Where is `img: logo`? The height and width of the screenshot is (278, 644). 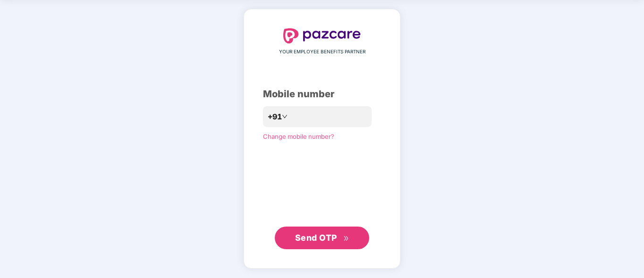
img: logo is located at coordinates (322, 36).